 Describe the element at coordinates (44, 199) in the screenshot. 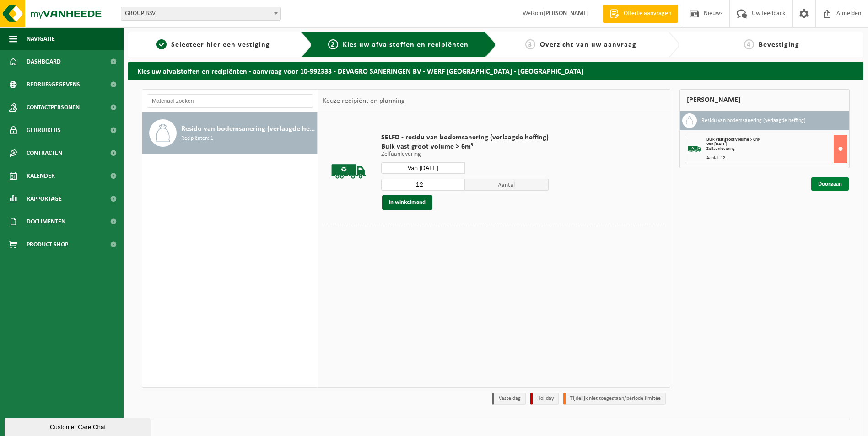

I see `span: Rapportage` at that location.